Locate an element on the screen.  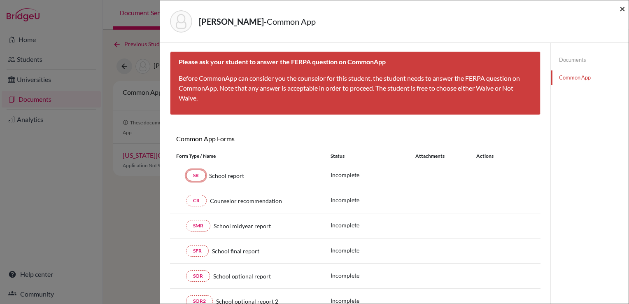
span: School optional report is located at coordinates (242, 276).